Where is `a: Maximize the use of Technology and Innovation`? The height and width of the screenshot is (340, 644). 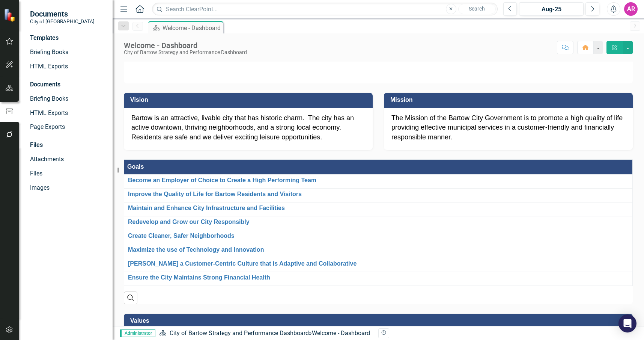 a: Maximize the use of Technology and Innovation is located at coordinates (378, 250).